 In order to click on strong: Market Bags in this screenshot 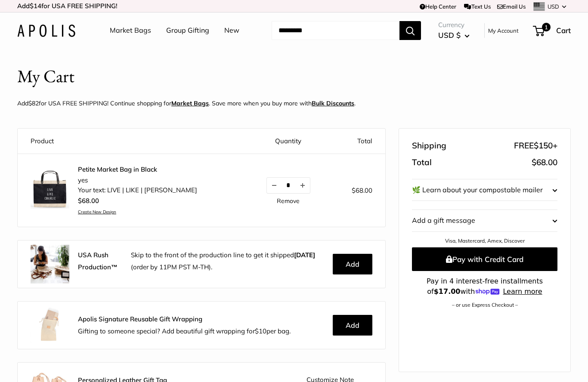, I will do `click(190, 103)`.